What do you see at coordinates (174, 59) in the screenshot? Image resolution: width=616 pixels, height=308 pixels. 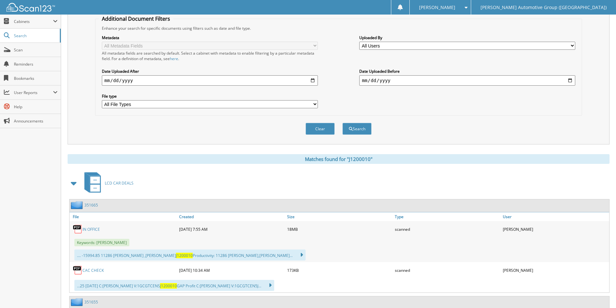 I see `a: here` at bounding box center [174, 59].